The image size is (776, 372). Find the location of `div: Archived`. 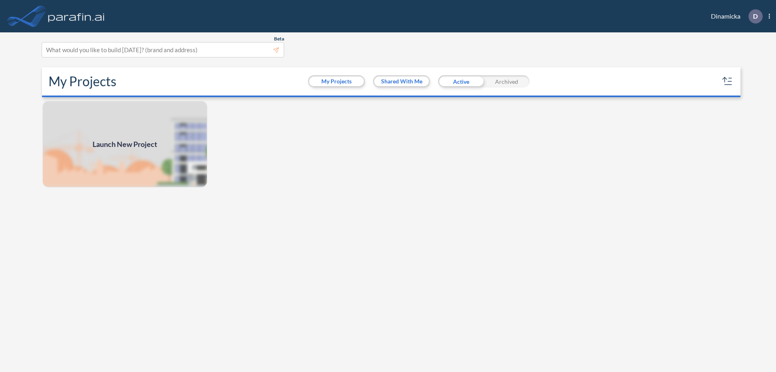

div: Archived is located at coordinates (507, 81).